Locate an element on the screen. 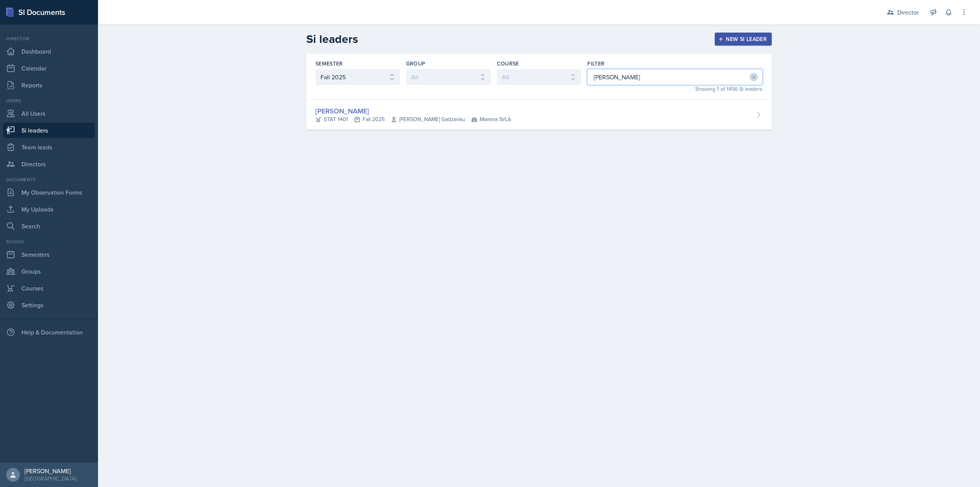 This screenshot has width=980, height=487. a: Dashboard is located at coordinates (49, 52).